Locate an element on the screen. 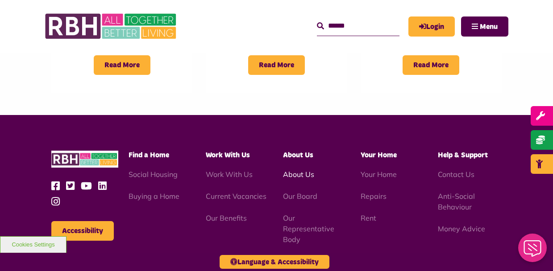  a: Buying a Home is located at coordinates (154, 196).